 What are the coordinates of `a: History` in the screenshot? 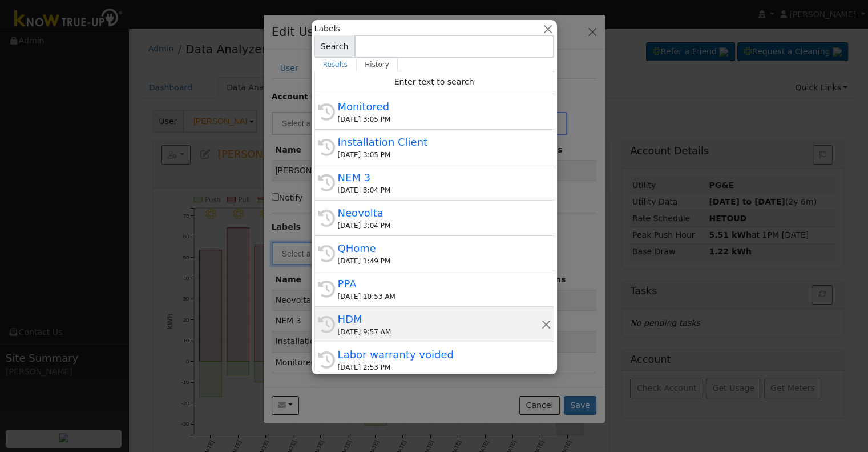 It's located at (376, 65).